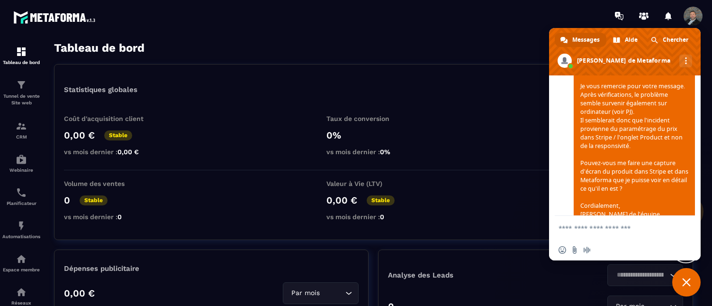 Image resolution: width=712 pixels, height=306 pixels. I want to click on div: Chercher, so click(670, 40).